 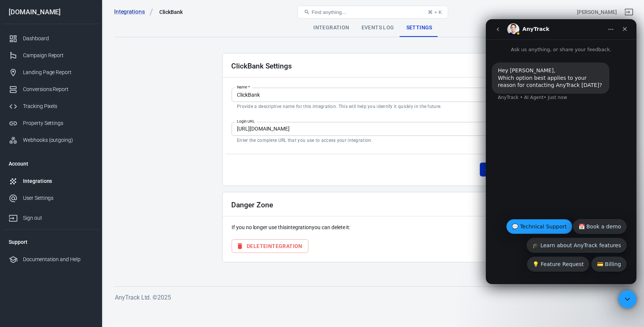 I want to click on a: Landing Page Report, so click(x=51, y=72).